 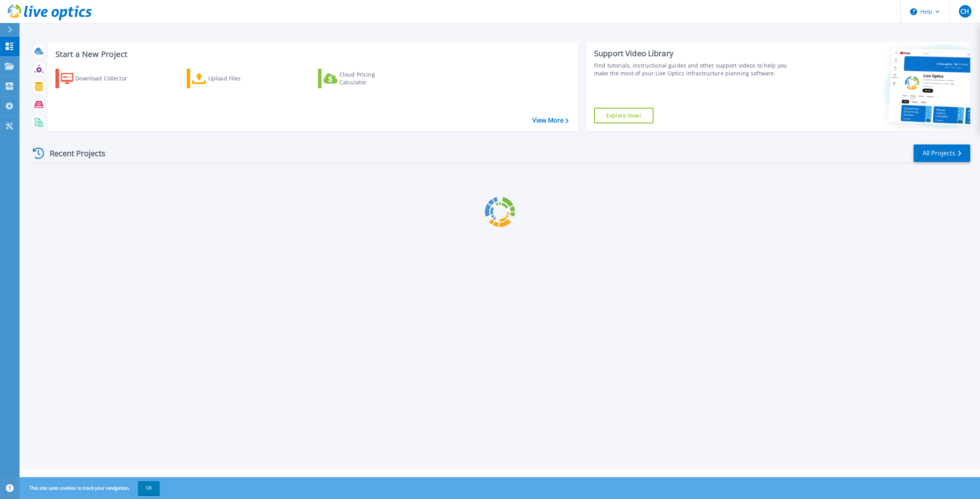 I want to click on span: CH, so click(x=964, y=12).